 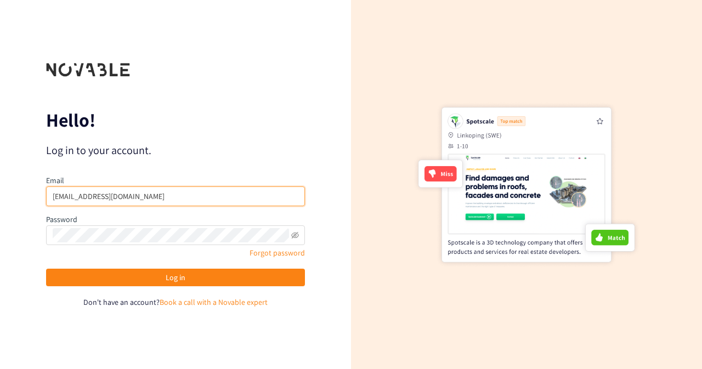 I want to click on label: Email, so click(x=55, y=180).